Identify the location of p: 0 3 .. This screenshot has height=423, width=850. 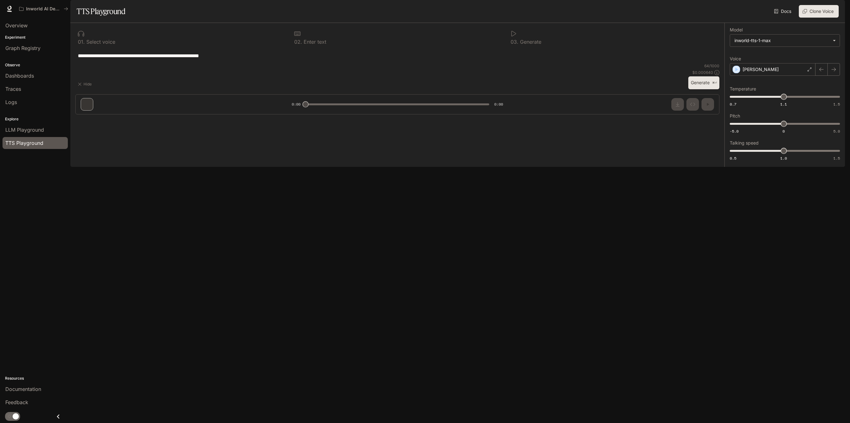
(514, 42).